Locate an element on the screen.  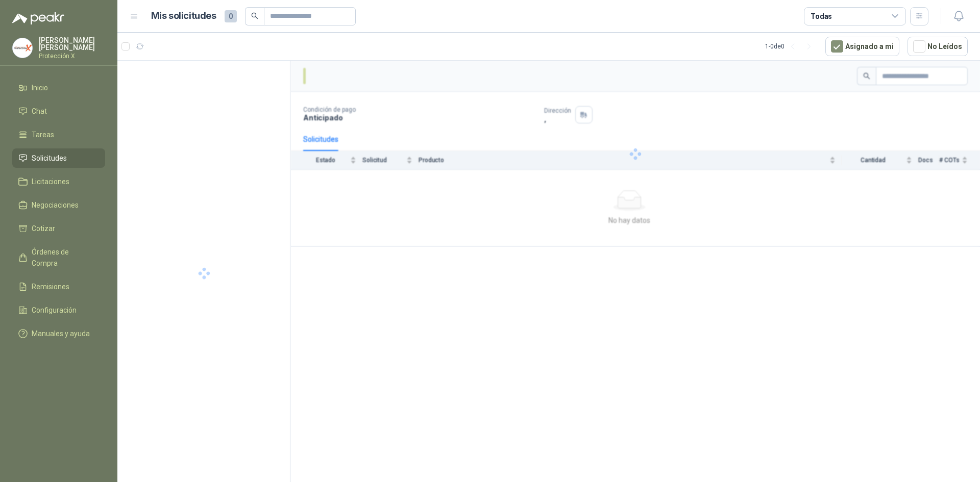
a: Tareas is located at coordinates (58, 135).